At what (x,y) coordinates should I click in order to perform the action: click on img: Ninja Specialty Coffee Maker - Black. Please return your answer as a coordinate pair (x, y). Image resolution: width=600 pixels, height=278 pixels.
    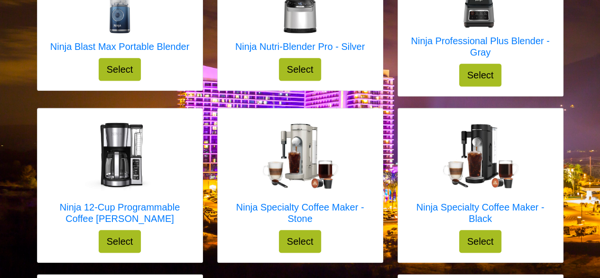
    Looking at the image, I should click on (481, 156).